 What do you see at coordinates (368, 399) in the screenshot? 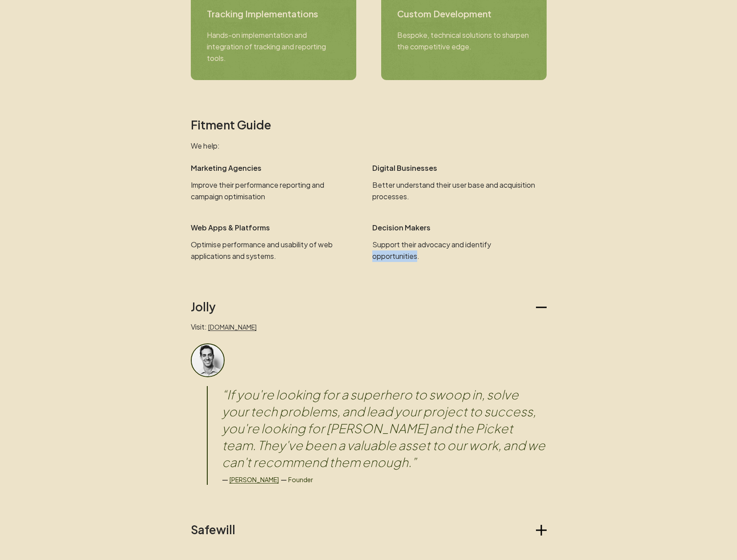
I see `div: Jolly` at bounding box center [368, 399].